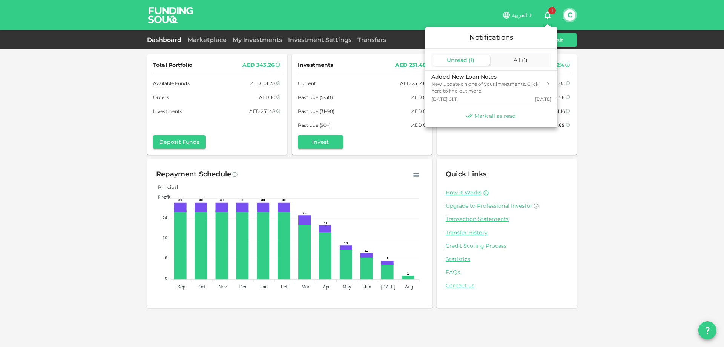 Image resolution: width=724 pixels, height=347 pixels. Describe the element at coordinates (491, 37) in the screenshot. I see `span: Notifications` at that location.